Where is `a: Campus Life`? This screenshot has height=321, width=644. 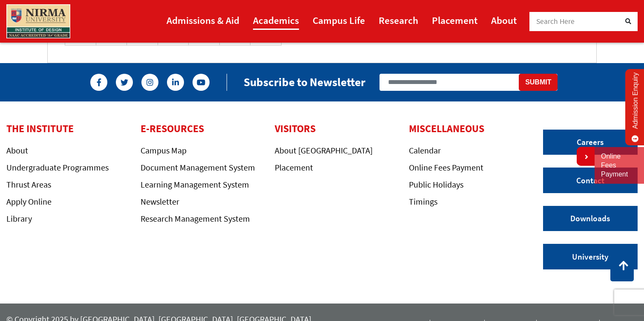 a: Campus Life is located at coordinates (339, 20).